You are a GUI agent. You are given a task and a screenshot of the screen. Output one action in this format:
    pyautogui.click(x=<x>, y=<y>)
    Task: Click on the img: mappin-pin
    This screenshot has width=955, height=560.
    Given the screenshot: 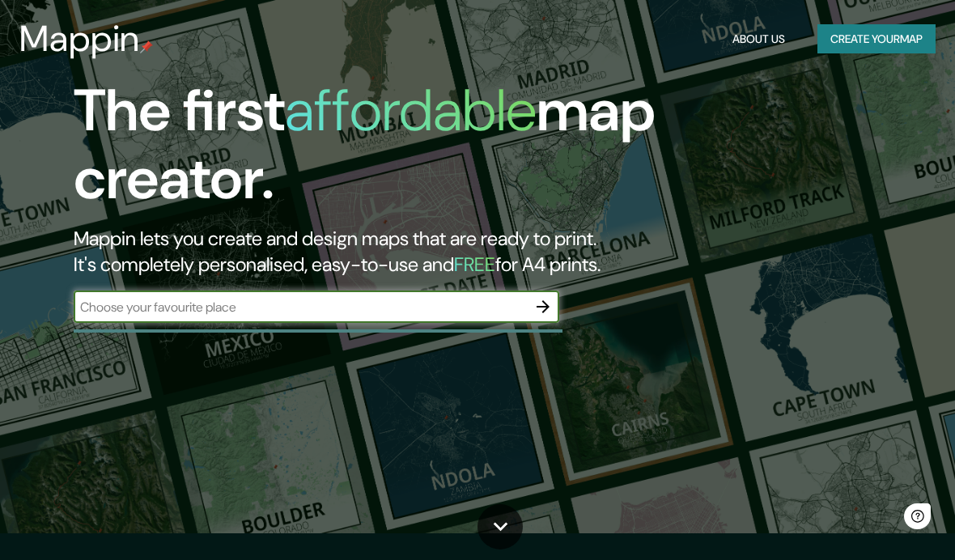 What is the action you would take?
    pyautogui.click(x=146, y=47)
    